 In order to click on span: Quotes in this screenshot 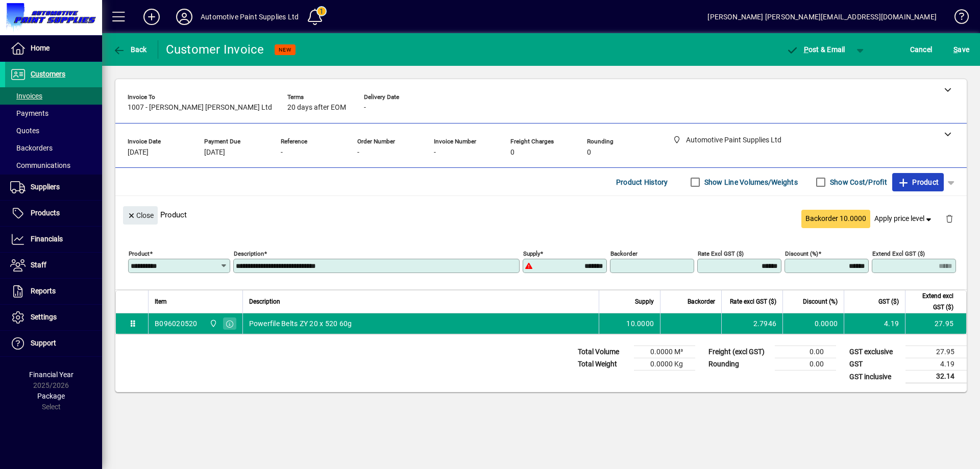, I will do `click(24, 131)`.